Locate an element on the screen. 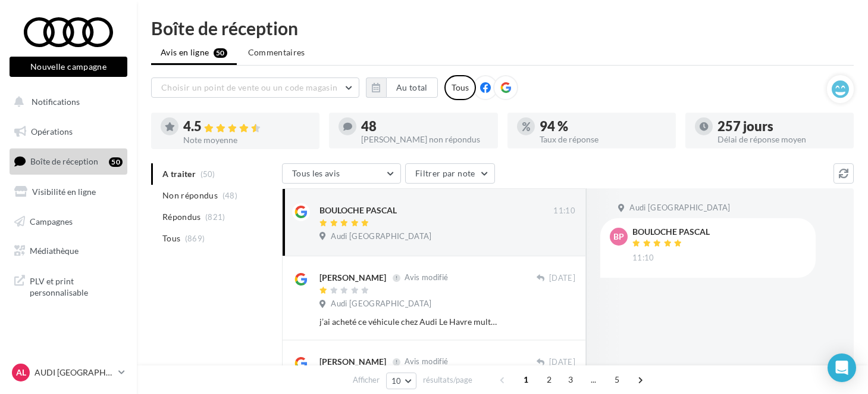 Image resolution: width=868 pixels, height=394 pixels. button: 10 is located at coordinates (401, 381).